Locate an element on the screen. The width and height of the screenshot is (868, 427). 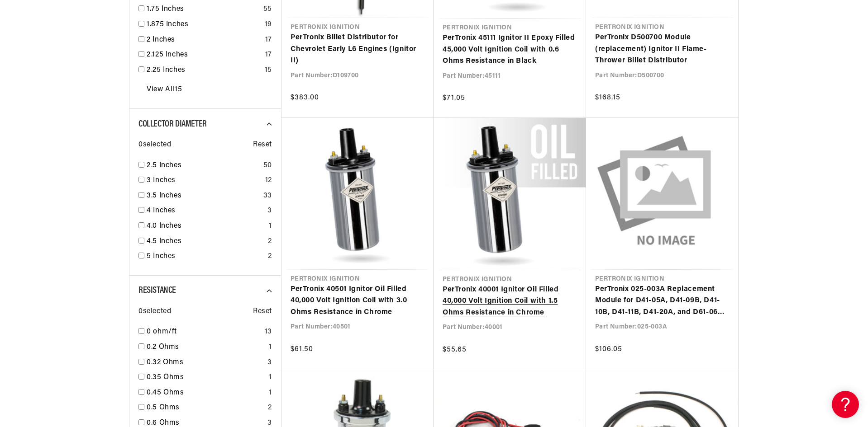
a: 0.32 Ohms is located at coordinates (205, 363).